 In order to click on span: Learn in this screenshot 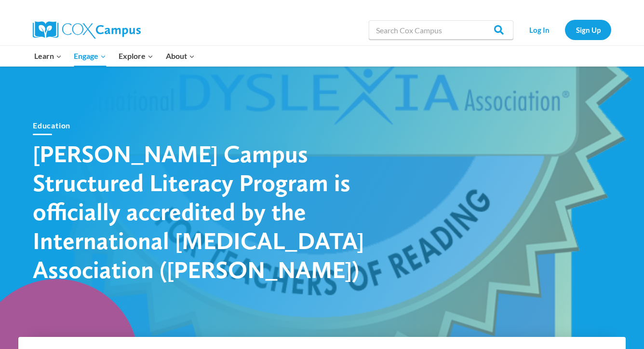, I will do `click(48, 56)`.